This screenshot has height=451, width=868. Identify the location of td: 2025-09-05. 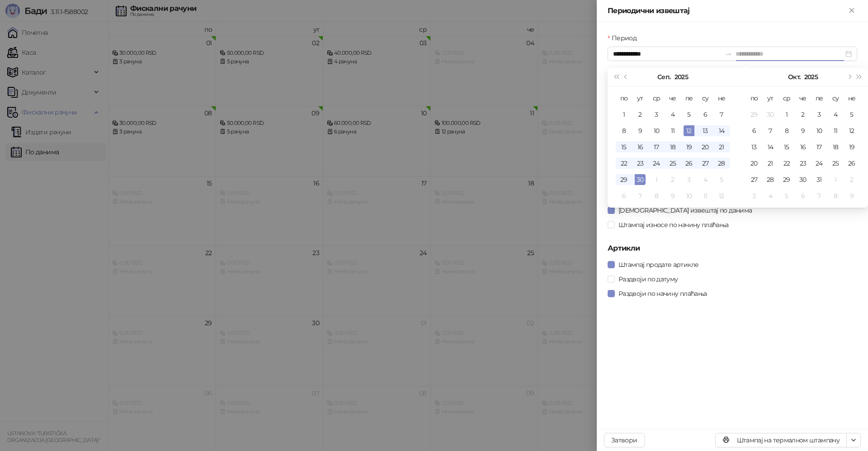
(689, 114).